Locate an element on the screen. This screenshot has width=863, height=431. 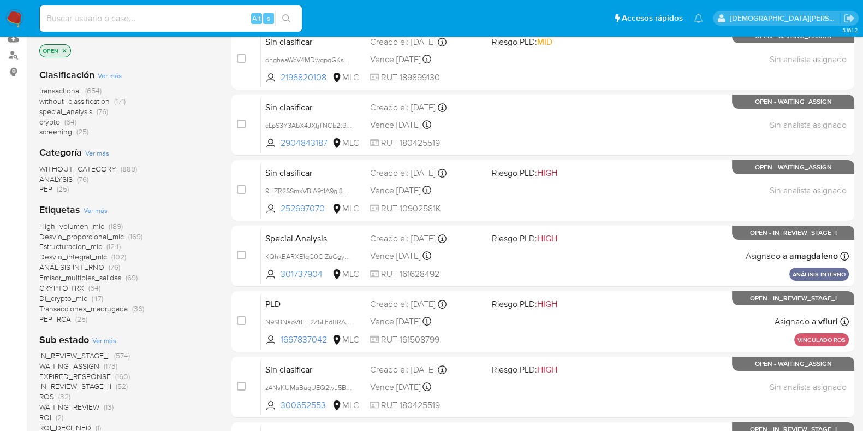
p: cristian.porley@mercadolibre.com is located at coordinates (785, 18).